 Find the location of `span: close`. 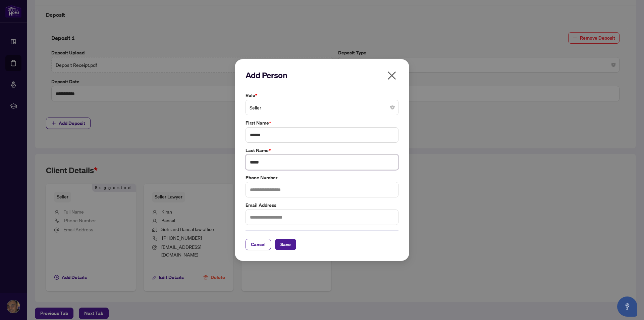

span: close is located at coordinates (392, 76).